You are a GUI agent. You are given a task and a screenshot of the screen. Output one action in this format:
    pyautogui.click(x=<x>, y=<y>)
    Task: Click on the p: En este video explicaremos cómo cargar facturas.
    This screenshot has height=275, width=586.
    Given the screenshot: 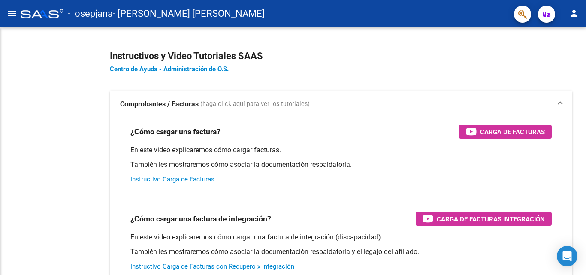 What is the action you would take?
    pyautogui.click(x=341, y=150)
    